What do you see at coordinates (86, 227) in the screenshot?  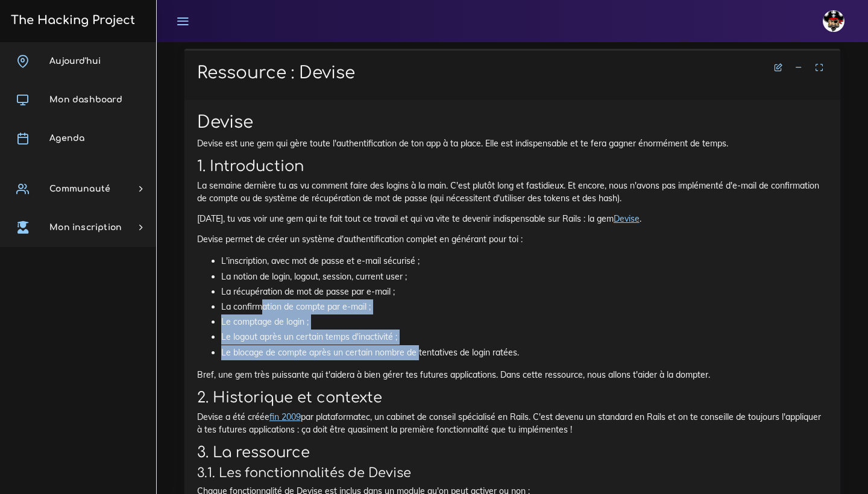 I see `span: Mon inscription` at bounding box center [86, 227].